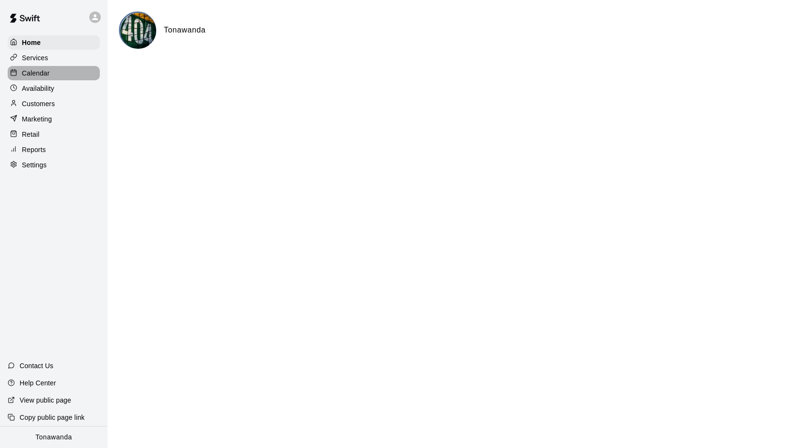 This screenshot has height=448, width=812. I want to click on div: Home, so click(54, 43).